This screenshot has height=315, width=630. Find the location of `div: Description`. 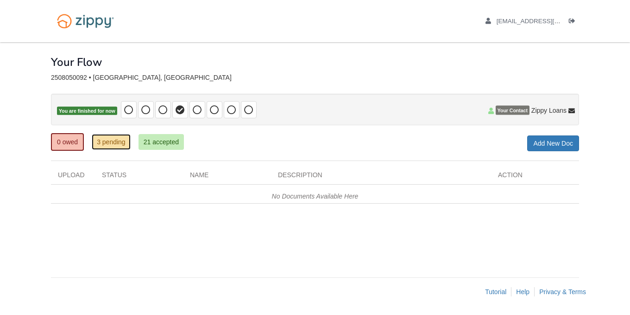

div: Description is located at coordinates (381, 177).